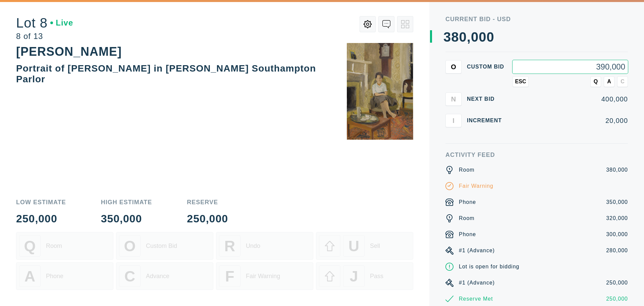  Describe the element at coordinates (454, 99) in the screenshot. I see `span: N` at that location.